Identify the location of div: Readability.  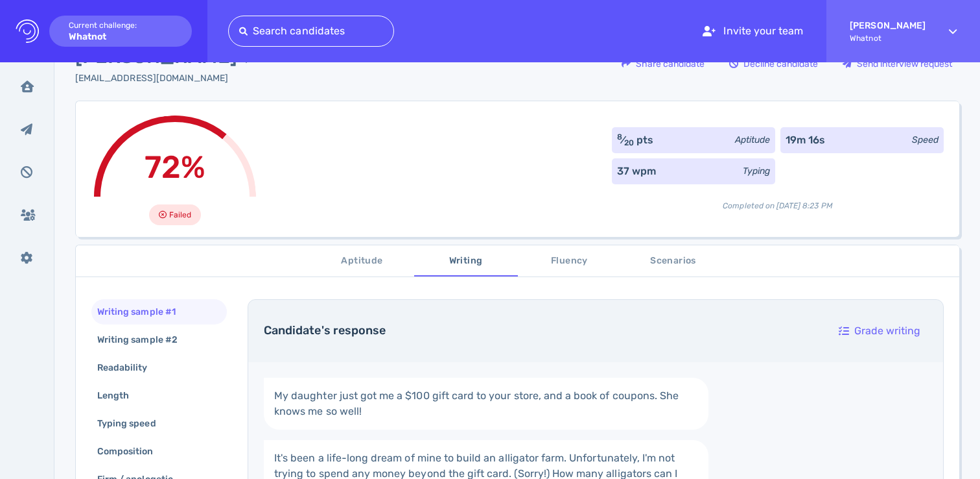
(129, 367).